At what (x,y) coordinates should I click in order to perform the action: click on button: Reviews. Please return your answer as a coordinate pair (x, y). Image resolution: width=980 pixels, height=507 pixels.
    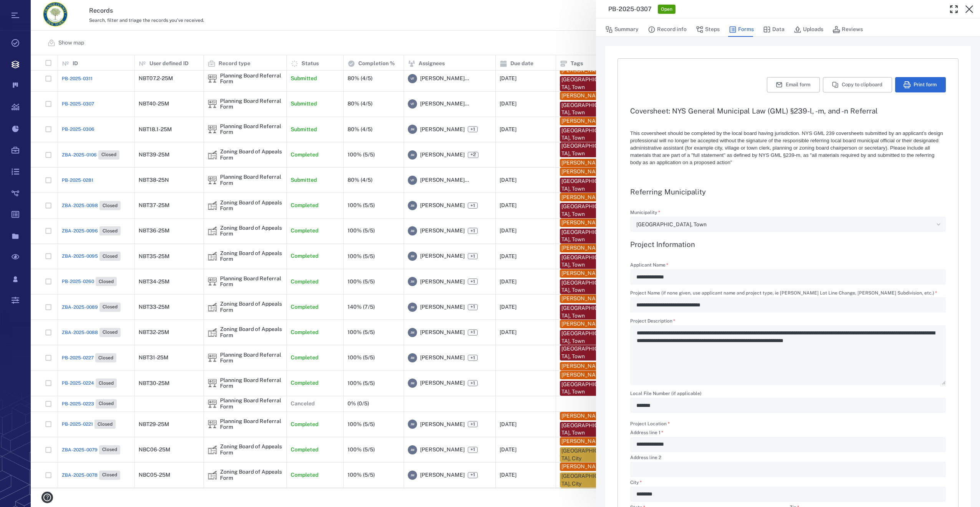
    Looking at the image, I should click on (848, 30).